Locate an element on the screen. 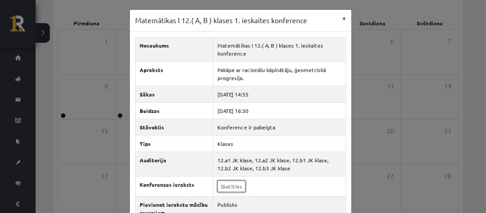  td: Klases is located at coordinates (279, 143).